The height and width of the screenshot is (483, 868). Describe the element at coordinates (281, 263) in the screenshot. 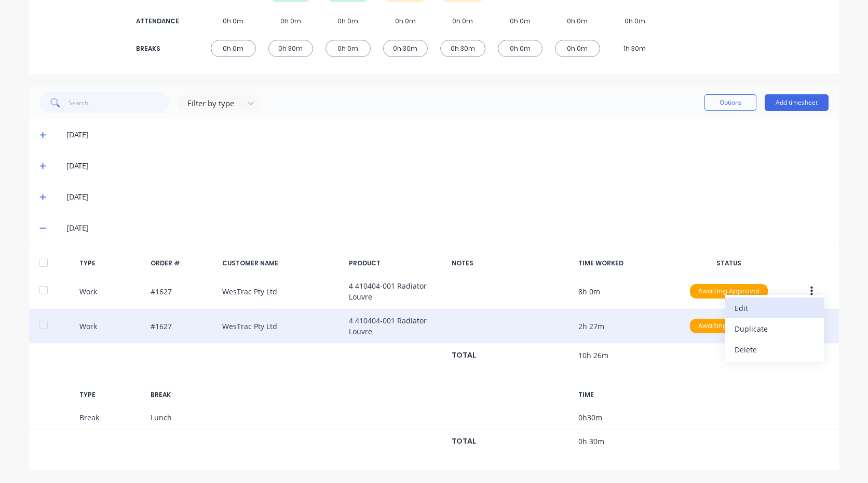

I see `div: CUSTOMER NAME` at that location.